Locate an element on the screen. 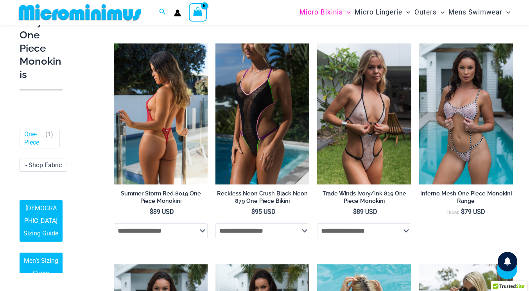 The image size is (529, 291). h2: Summer Storm Red 8019 One Piece Monokini is located at coordinates (161, 197).